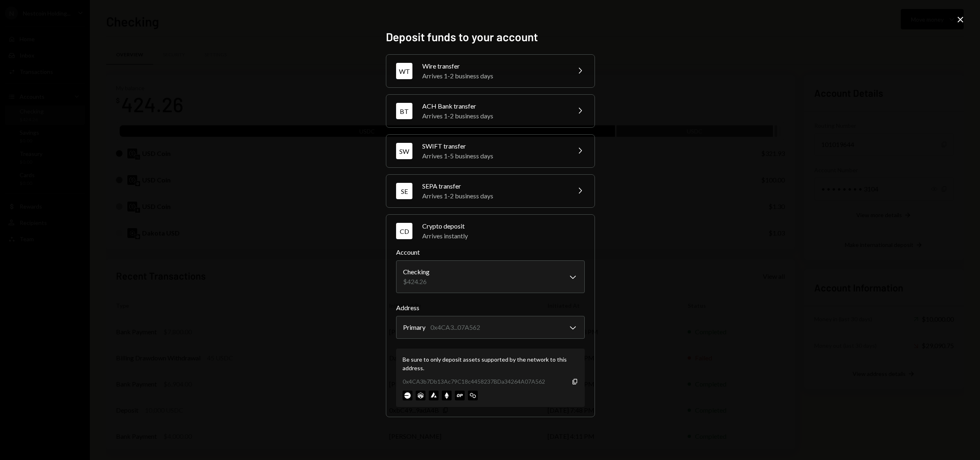 The width and height of the screenshot is (980, 460). Describe the element at coordinates (493, 156) in the screenshot. I see `div: Arrives 1-5 business days` at that location.